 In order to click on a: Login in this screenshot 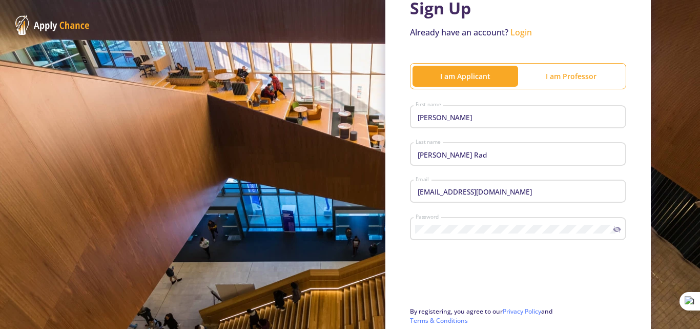, I will do `click(521, 32)`.